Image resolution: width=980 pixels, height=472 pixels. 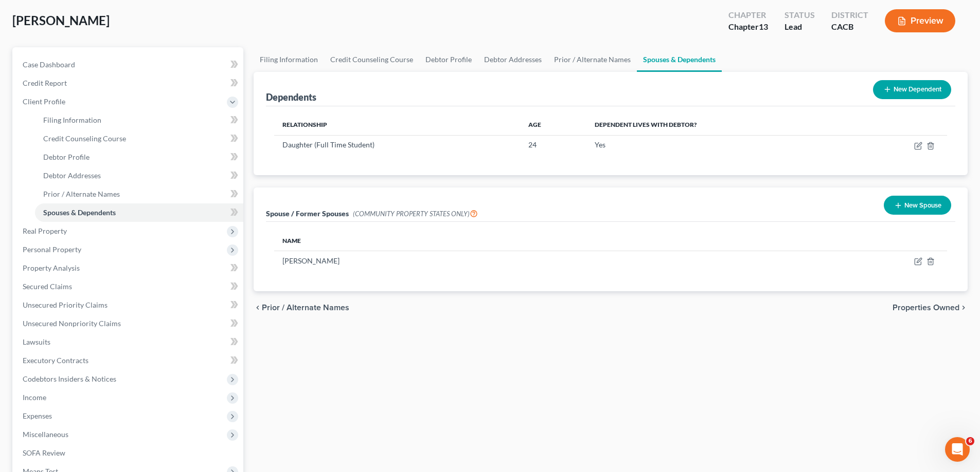 I want to click on th: Dependent lives with debtor?, so click(x=720, y=125).